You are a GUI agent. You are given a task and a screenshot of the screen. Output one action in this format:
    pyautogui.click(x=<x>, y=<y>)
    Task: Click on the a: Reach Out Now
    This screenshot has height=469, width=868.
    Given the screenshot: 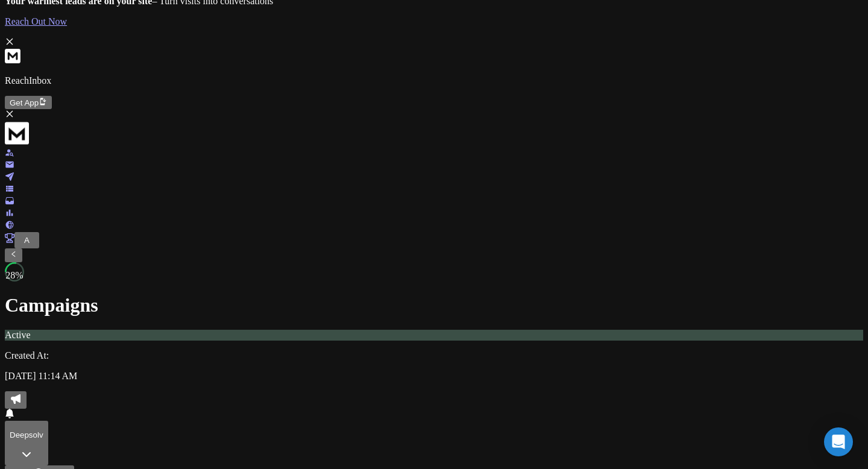 What is the action you would take?
    pyautogui.click(x=434, y=22)
    